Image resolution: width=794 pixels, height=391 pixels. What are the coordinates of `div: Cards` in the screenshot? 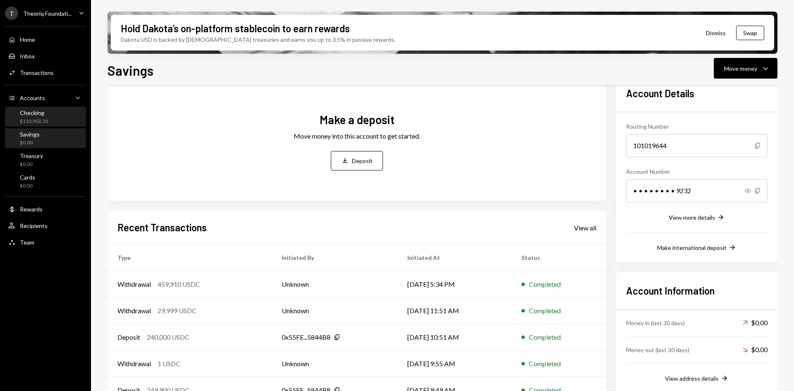 It's located at (27, 177).